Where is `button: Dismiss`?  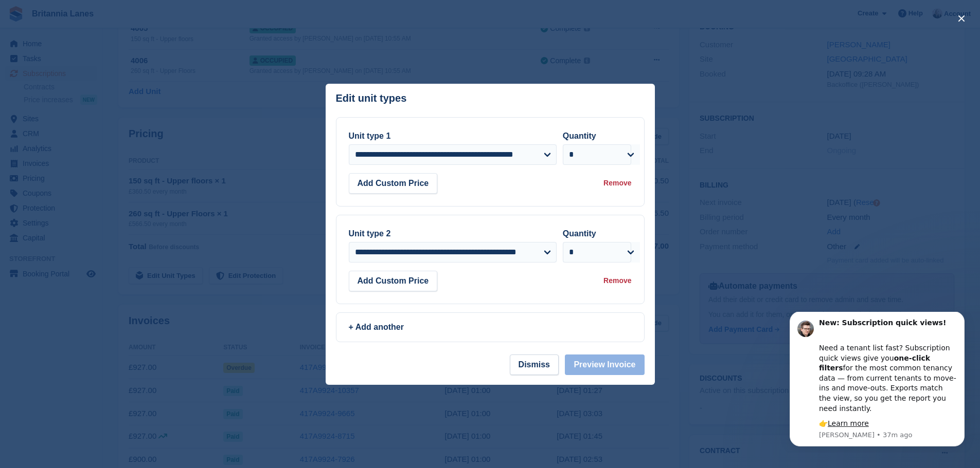
button: Dismiss is located at coordinates (533, 365).